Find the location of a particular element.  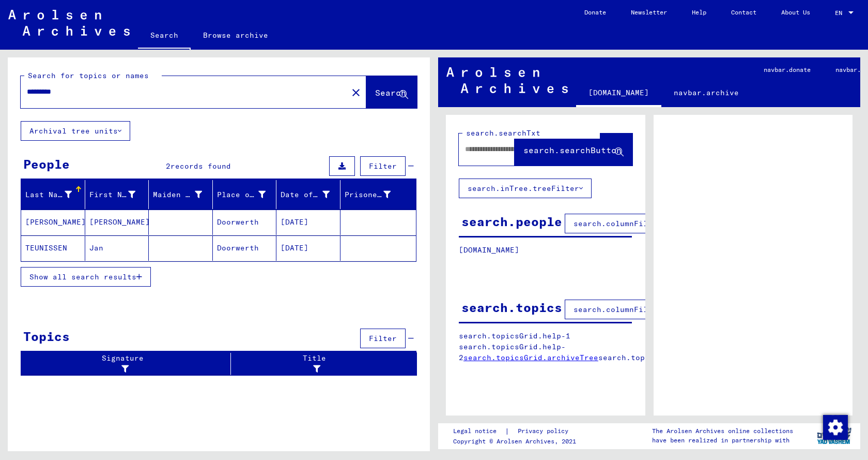

span: Show all search results is located at coordinates (82, 277).